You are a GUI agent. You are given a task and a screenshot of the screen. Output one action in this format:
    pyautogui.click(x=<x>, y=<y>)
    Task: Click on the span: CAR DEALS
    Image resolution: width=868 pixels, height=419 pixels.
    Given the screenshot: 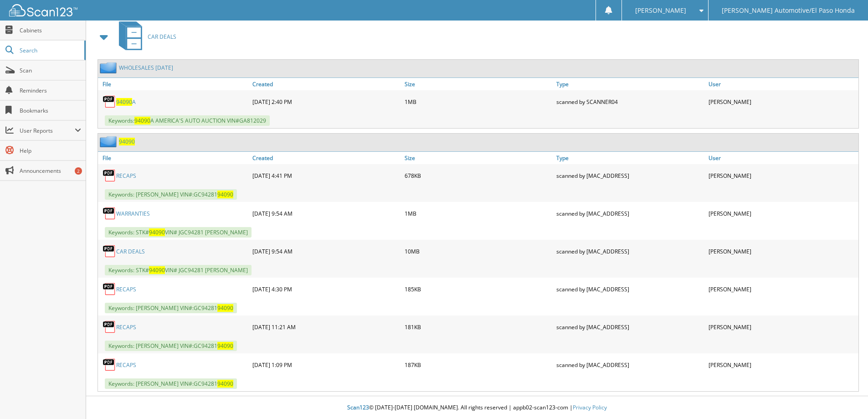 What is the action you would take?
    pyautogui.click(x=162, y=36)
    